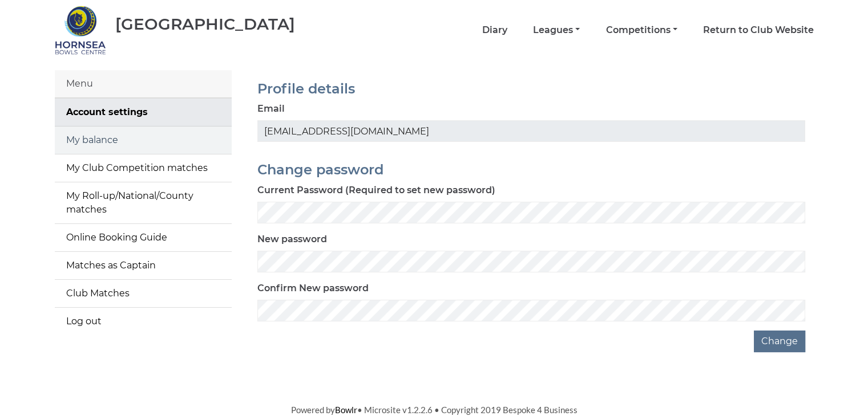 The width and height of the screenshot is (868, 416). Describe the element at coordinates (143, 293) in the screenshot. I see `a: Club Matches` at that location.